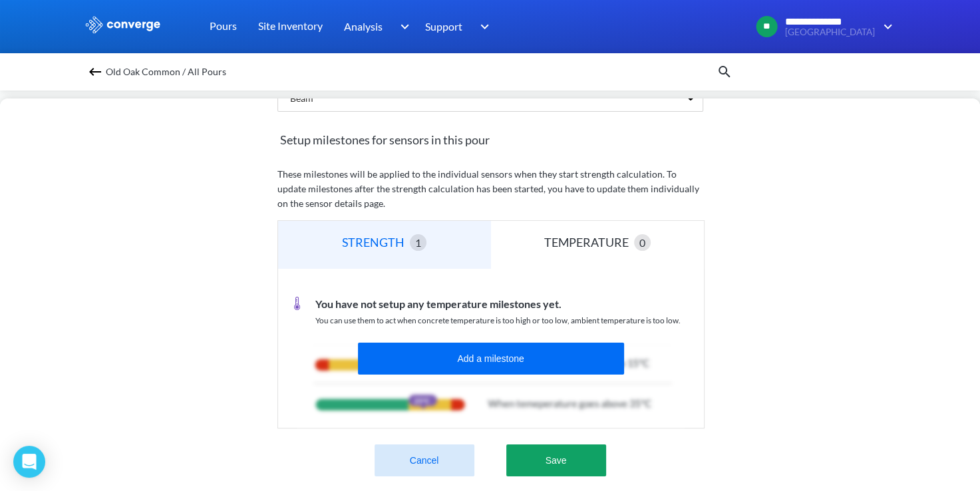 This screenshot has height=491, width=980. What do you see at coordinates (425, 460) in the screenshot?
I see `button: Cancel` at bounding box center [425, 460].